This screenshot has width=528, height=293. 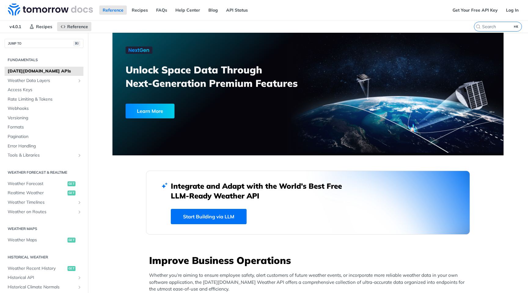 I want to click on a: Help Center, so click(x=188, y=10).